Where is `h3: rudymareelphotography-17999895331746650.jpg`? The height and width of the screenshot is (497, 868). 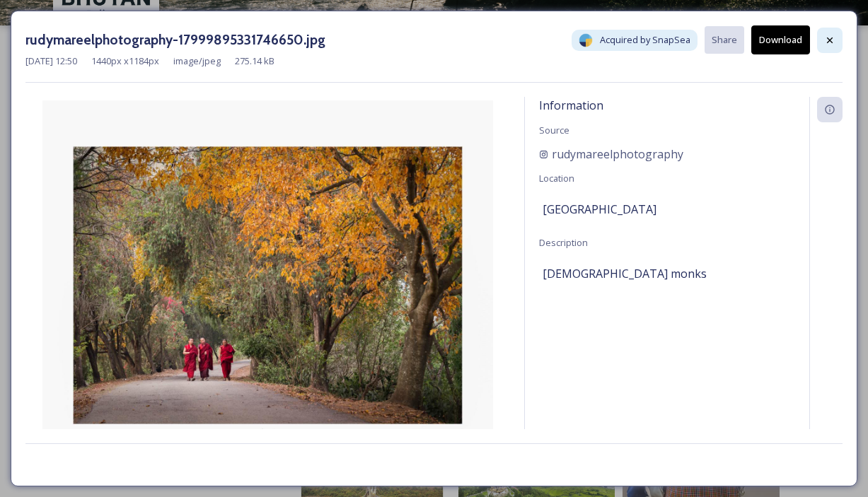 h3: rudymareelphotography-17999895331746650.jpg is located at coordinates (176, 40).